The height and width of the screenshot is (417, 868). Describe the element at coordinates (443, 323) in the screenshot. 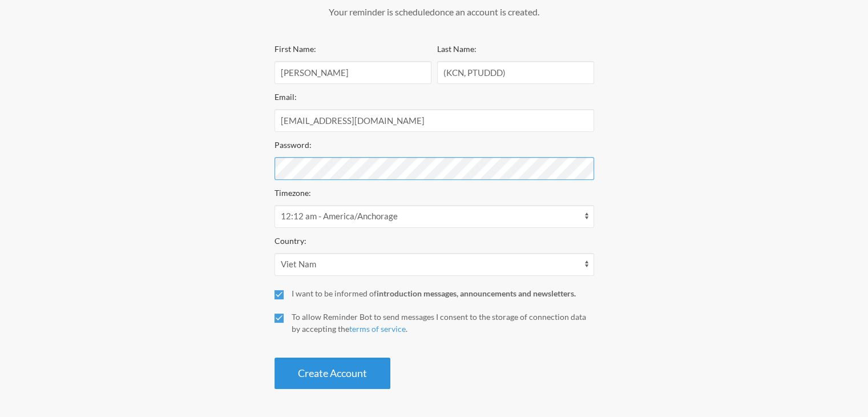

I see `div: To allow Reminder Bot to send messages I consent to the storage of connection data by accepting t...` at that location.